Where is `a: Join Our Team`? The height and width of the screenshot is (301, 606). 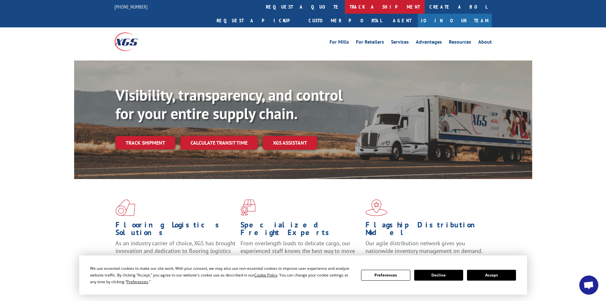 a: Join Our Team is located at coordinates (455, 20).